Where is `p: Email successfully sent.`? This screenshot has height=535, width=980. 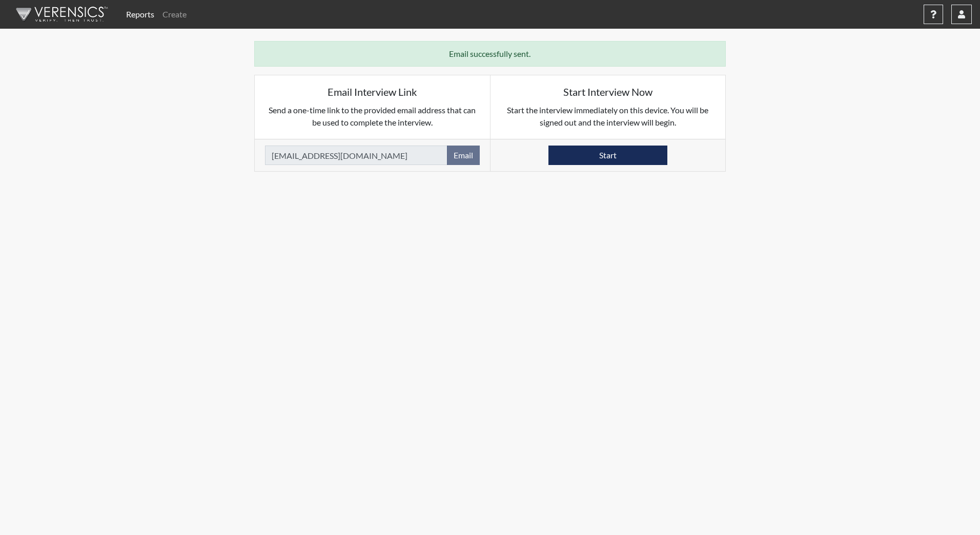 p: Email successfully sent. is located at coordinates (490, 53).